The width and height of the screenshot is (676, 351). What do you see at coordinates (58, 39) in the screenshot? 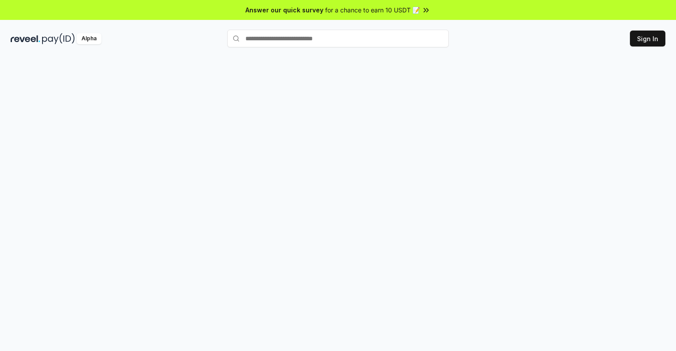
I see `img: pay_id` at bounding box center [58, 39].